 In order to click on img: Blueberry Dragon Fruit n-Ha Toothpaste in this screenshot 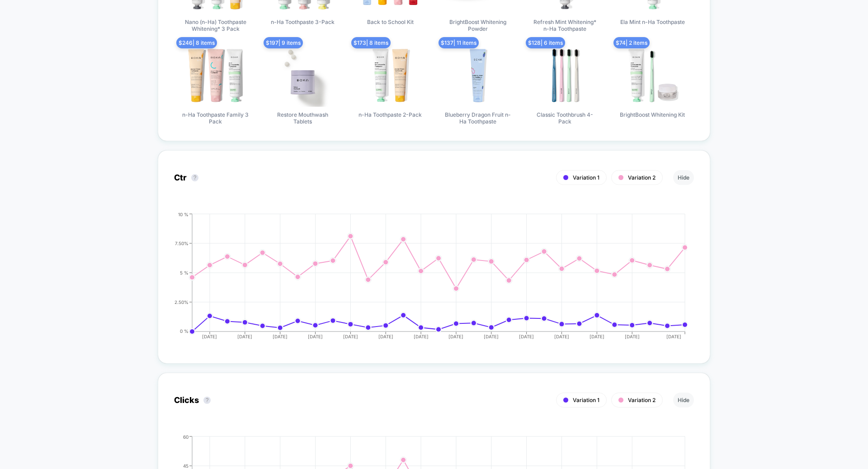, I will do `click(478, 75)`.